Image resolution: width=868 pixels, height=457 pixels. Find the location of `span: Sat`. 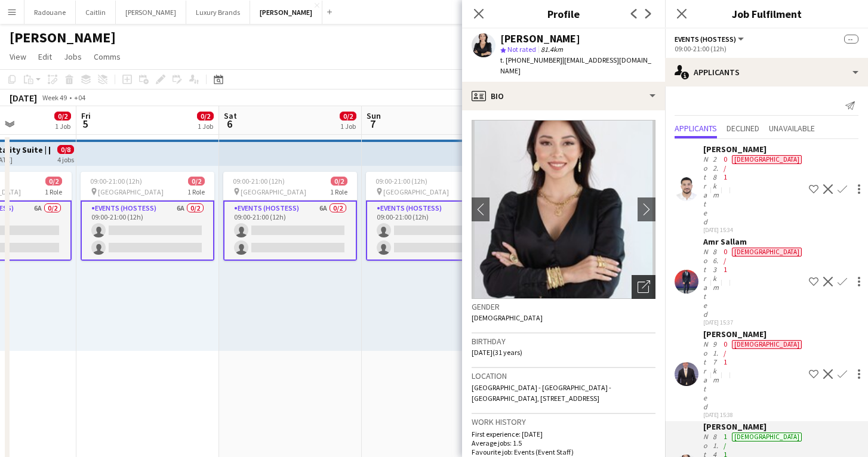

span: Sat is located at coordinates (231, 116).